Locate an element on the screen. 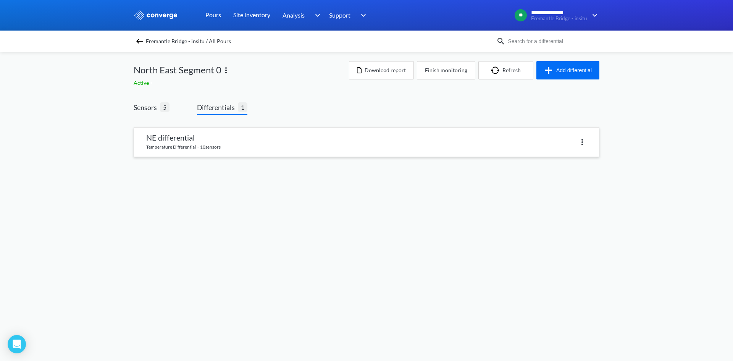 This screenshot has width=733, height=361. button: Finish monitoring is located at coordinates (446, 70).